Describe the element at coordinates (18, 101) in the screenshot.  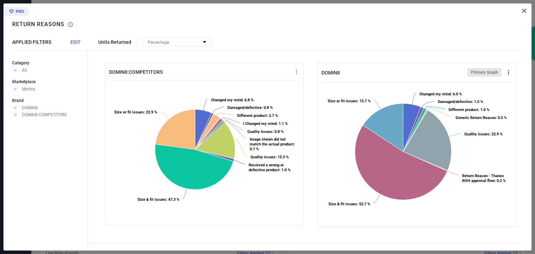
I see `span: Brand` at that location.